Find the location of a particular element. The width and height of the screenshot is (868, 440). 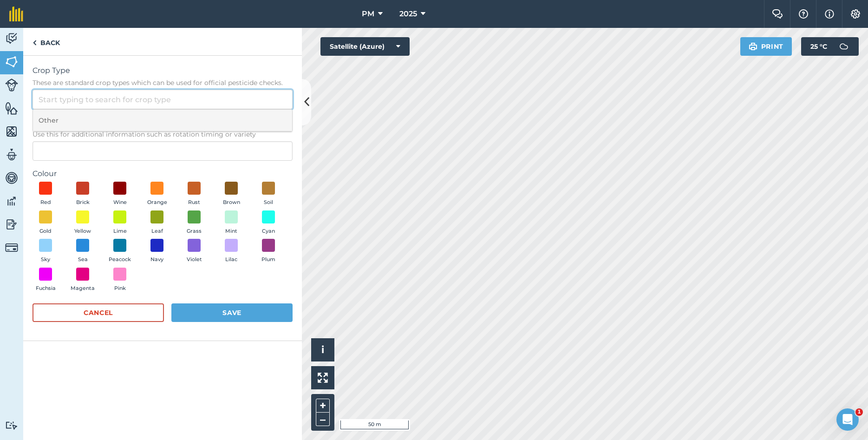

img: A question mark icon is located at coordinates (803, 14).